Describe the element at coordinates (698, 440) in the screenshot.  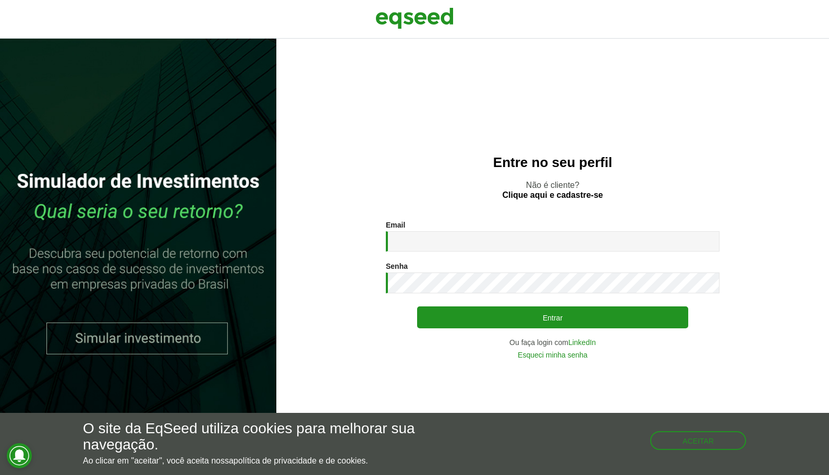
I see `button: Aceitar` at that location.